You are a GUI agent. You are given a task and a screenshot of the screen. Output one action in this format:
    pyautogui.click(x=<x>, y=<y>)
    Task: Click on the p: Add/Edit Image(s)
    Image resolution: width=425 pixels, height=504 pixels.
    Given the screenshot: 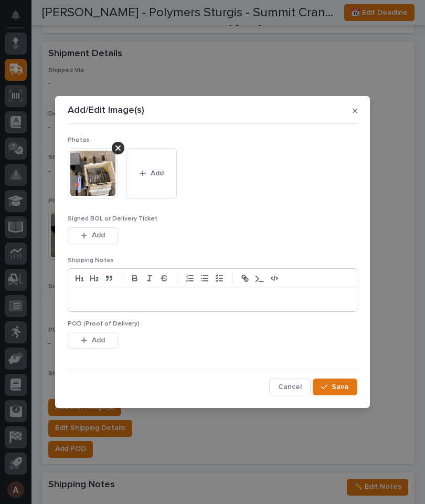 What is the action you would take?
    pyautogui.click(x=106, y=111)
    